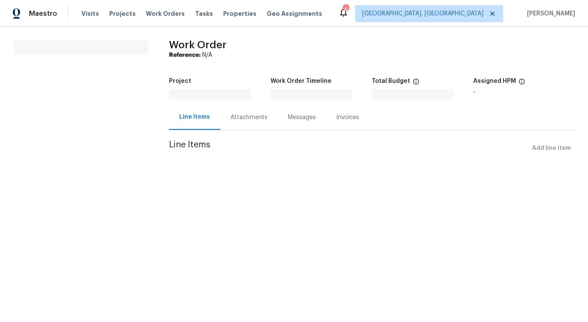 This screenshot has width=588, height=322. I want to click on span: Geo Assignments, so click(295, 14).